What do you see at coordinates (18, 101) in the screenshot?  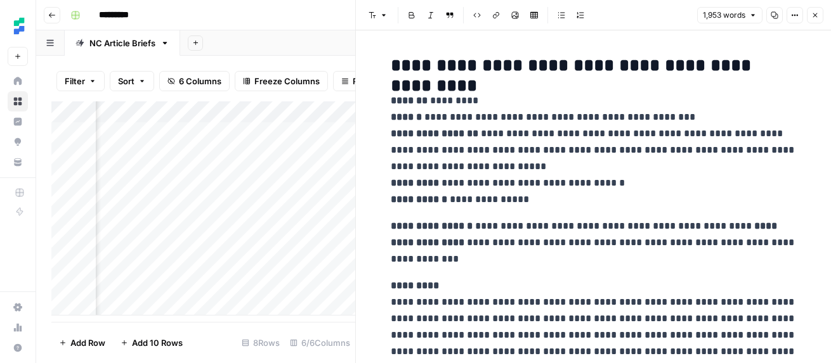 I see `a: Browse` at bounding box center [18, 101].